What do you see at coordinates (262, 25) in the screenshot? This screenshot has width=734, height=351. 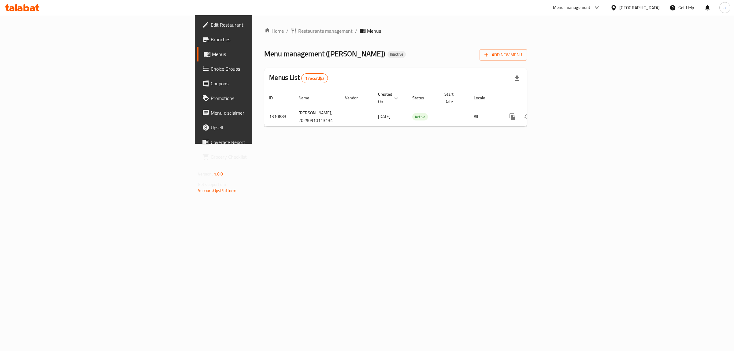 I see `span: Edit Restaurant` at bounding box center [262, 25].